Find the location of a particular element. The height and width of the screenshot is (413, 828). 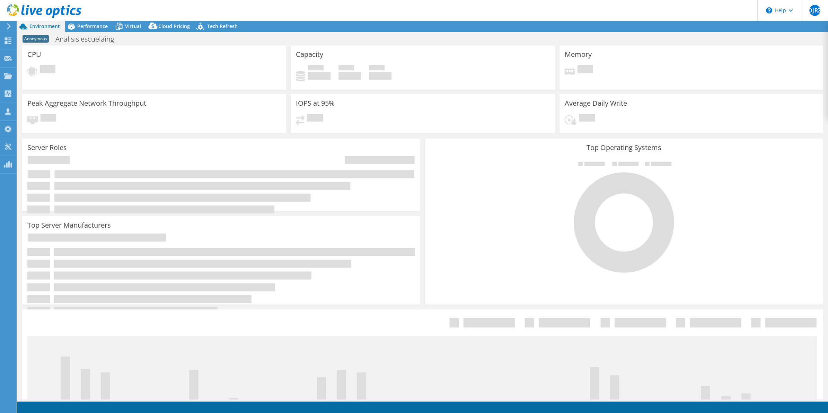

h3: Top Operating Systems is located at coordinates (624, 148).